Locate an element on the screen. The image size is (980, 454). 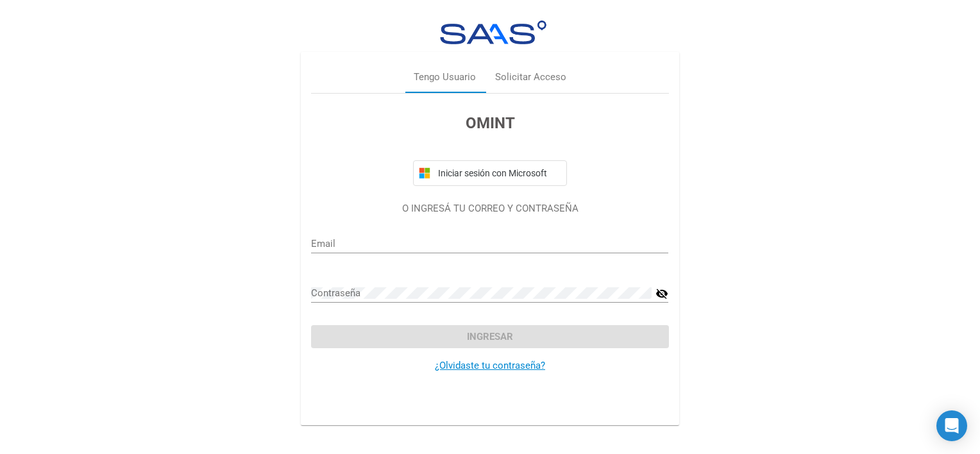
span: Iniciar sesión con Microsoft is located at coordinates (498, 173).